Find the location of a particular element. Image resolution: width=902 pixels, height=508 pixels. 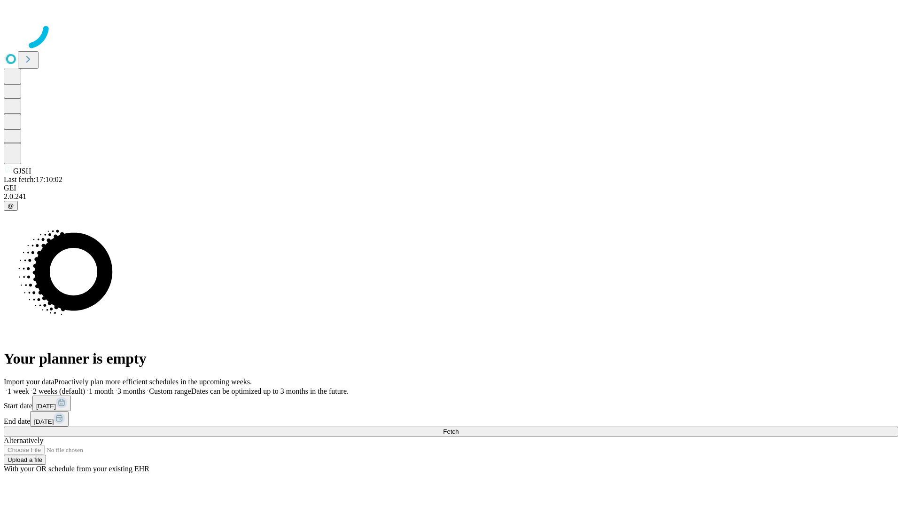

span: With your OR schedule from your existing EHR is located at coordinates (77, 468).